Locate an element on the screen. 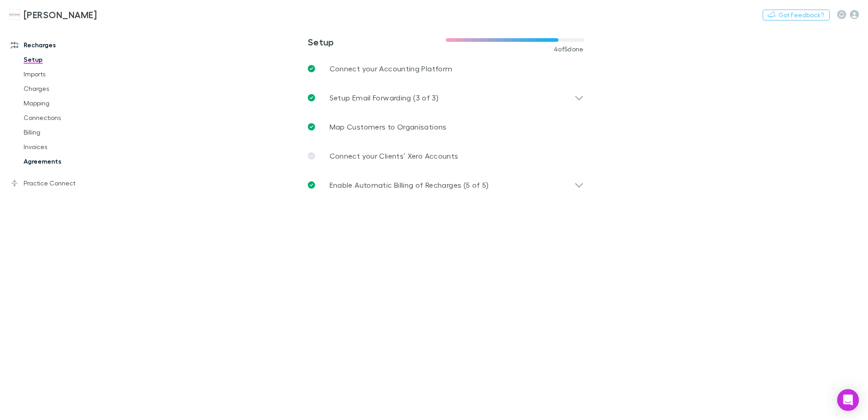  a: Billing is located at coordinates (68, 132).